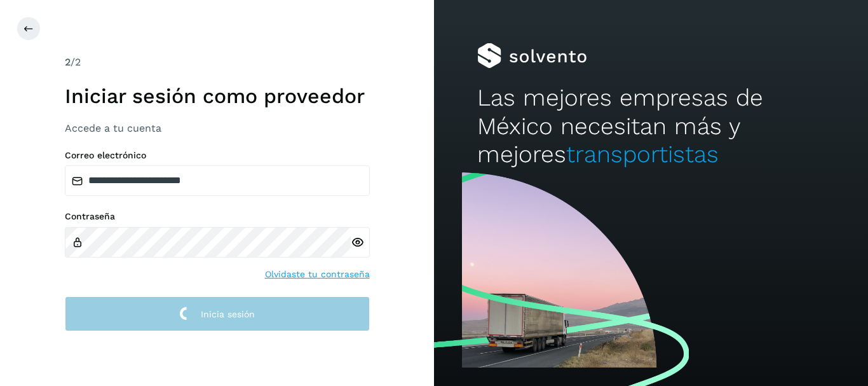  Describe the element at coordinates (642, 154) in the screenshot. I see `span: transportistas` at that location.